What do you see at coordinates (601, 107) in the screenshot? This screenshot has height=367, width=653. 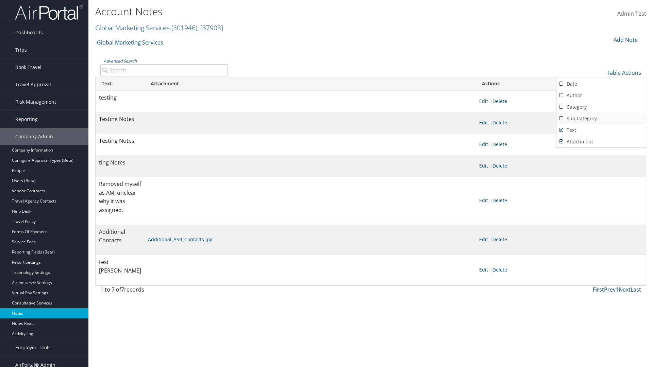 I see `a: Category` at bounding box center [601, 107].